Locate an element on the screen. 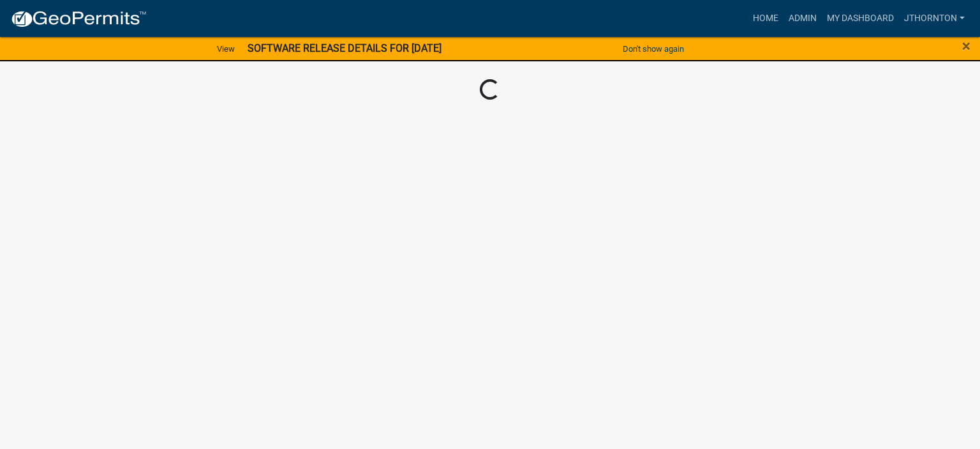  button: Don't show again is located at coordinates (654, 48).